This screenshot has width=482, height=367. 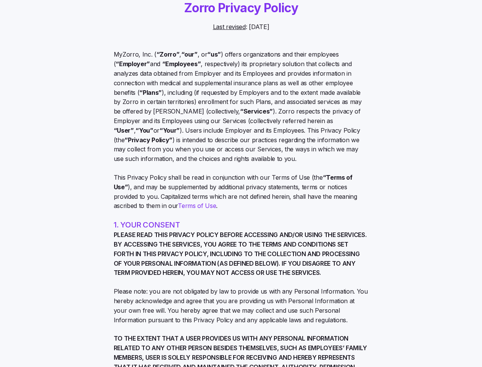 What do you see at coordinates (197, 205) in the screenshot?
I see `a: Terms of Use` at bounding box center [197, 205].